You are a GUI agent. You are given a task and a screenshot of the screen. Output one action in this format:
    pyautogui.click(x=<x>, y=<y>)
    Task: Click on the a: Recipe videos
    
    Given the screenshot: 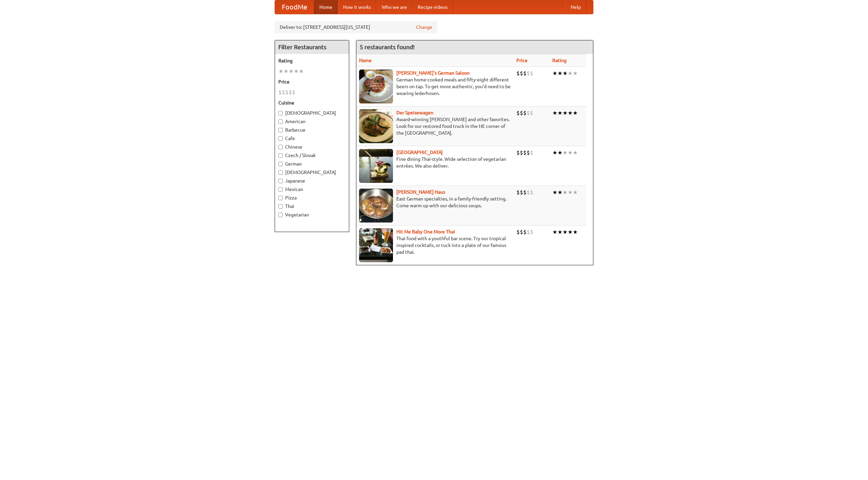 What is the action you would take?
    pyautogui.click(x=433, y=7)
    